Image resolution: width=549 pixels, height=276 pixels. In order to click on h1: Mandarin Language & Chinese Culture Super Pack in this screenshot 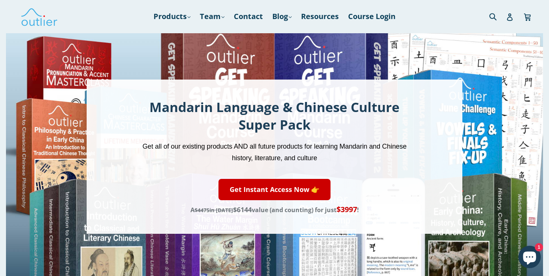, I will do `click(274, 116)`.